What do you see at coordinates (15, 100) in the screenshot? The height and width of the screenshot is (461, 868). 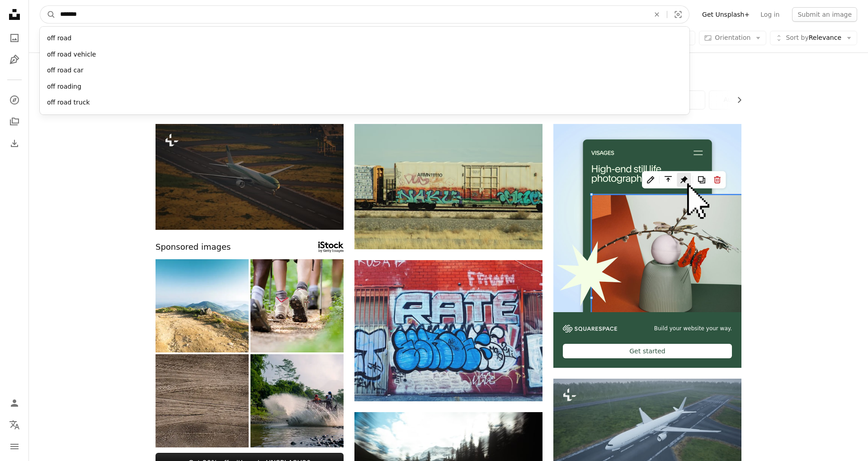 I see `a: Explore` at bounding box center [15, 100].